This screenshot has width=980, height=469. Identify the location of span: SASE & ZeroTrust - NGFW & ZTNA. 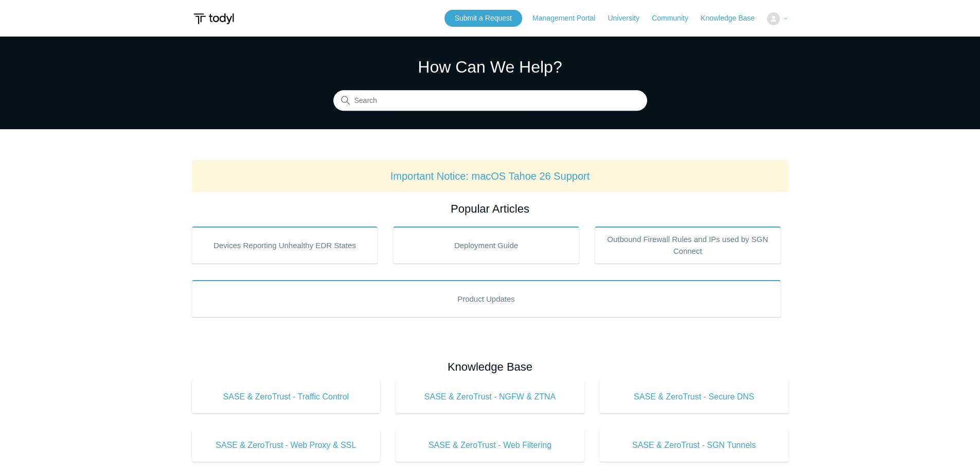
(490, 397).